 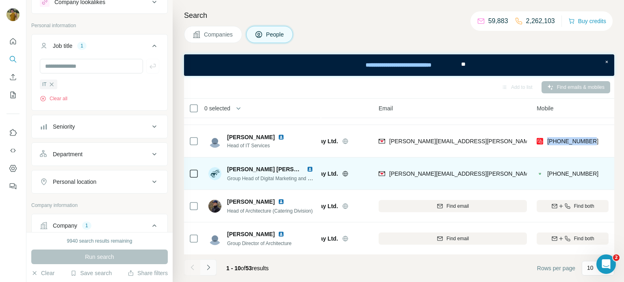 What do you see at coordinates (498, 21) in the screenshot?
I see `p: 59,883` at bounding box center [498, 21].